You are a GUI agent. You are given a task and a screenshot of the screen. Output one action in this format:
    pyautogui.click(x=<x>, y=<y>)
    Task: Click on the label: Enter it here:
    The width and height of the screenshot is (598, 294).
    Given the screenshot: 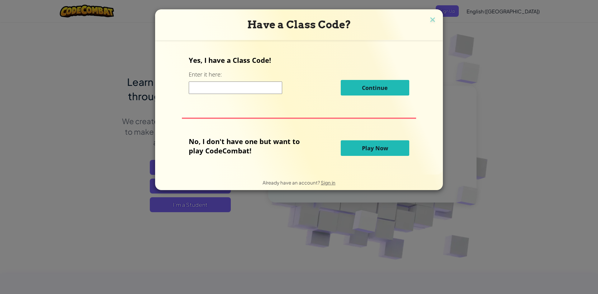 What is the action you would take?
    pyautogui.click(x=205, y=74)
    